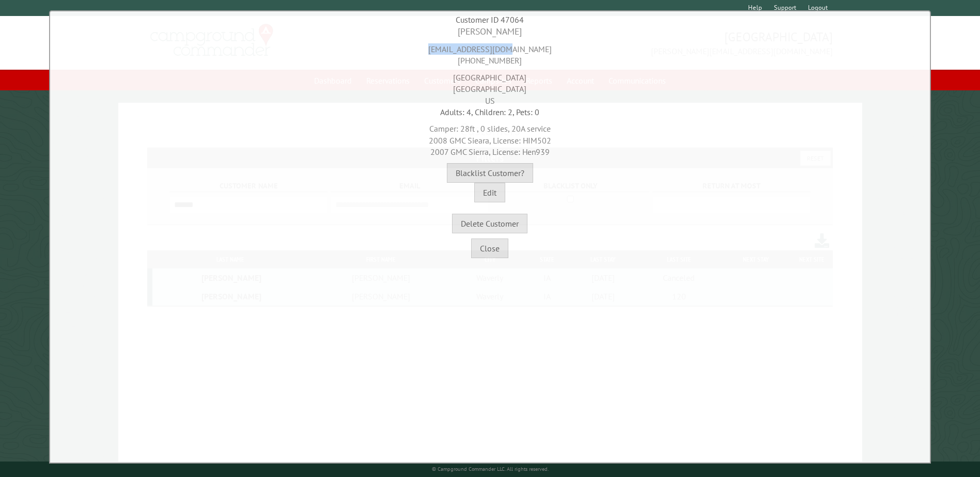 Image resolution: width=980 pixels, height=477 pixels. What do you see at coordinates (490, 19) in the screenshot?
I see `div: Customer ID 47064` at bounding box center [490, 19].